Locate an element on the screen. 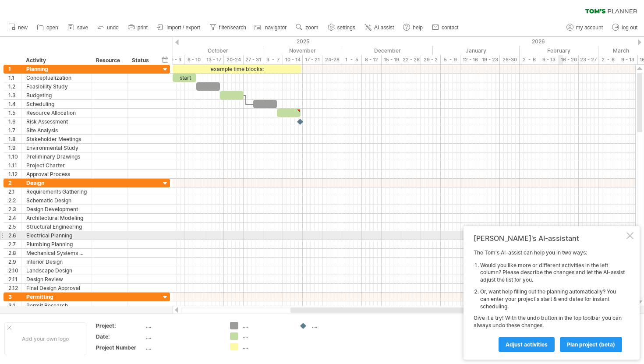 This screenshot has width=644, height=364. div: 2.4 is located at coordinates (15, 218).